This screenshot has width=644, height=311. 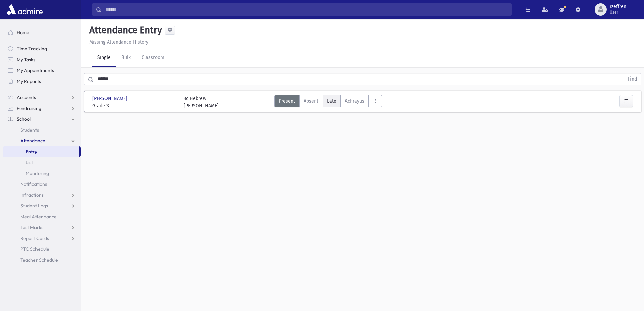 What do you see at coordinates (42, 249) in the screenshot?
I see `a: PTC Schedule` at bounding box center [42, 249].